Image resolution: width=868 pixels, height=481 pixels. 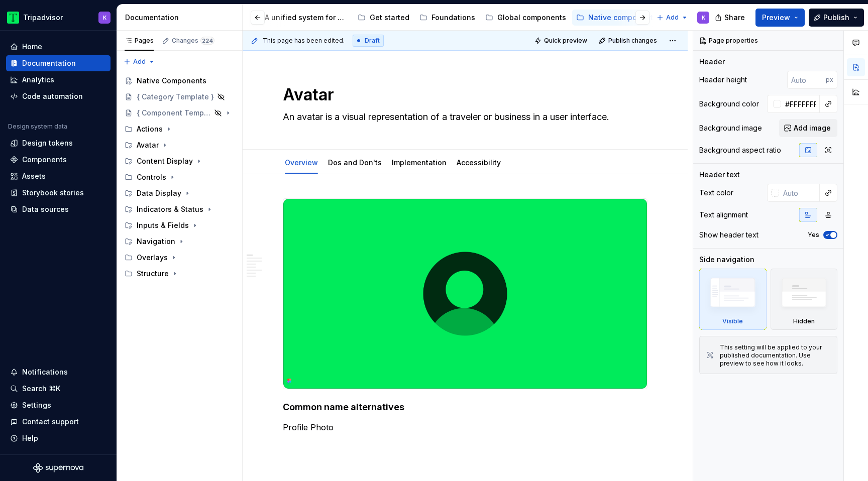 I want to click on a: Native components, so click(x=617, y=18).